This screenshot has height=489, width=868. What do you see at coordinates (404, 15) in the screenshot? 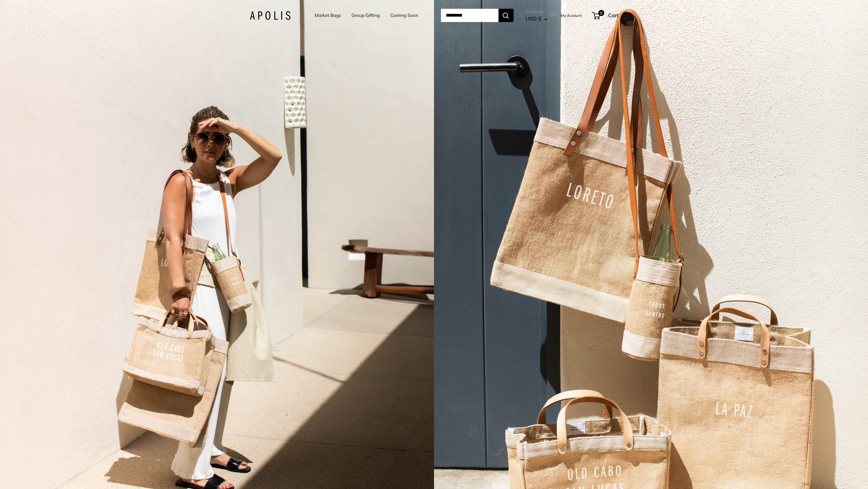
I see `a: Coming Soon` at bounding box center [404, 15].